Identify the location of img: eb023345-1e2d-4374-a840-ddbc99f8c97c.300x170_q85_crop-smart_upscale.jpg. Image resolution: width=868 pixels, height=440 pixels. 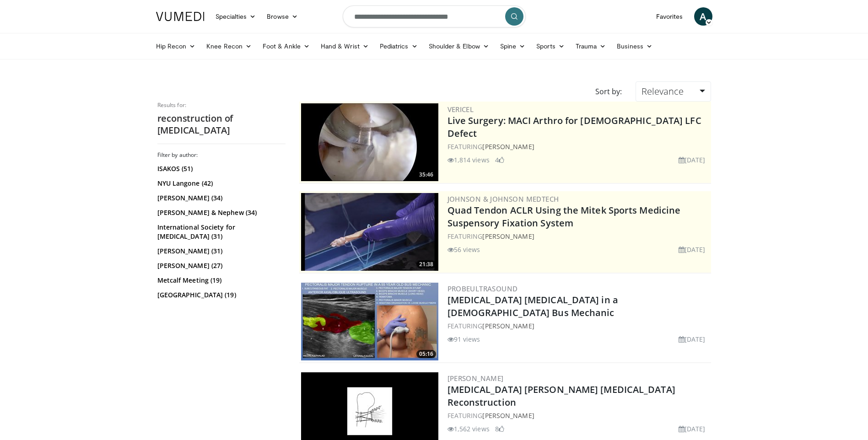
(370, 142).